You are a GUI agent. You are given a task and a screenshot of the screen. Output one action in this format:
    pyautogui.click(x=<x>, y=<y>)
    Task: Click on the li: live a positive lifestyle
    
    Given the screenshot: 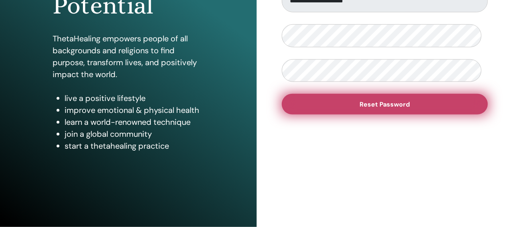 What is the action you would take?
    pyautogui.click(x=134, y=98)
    